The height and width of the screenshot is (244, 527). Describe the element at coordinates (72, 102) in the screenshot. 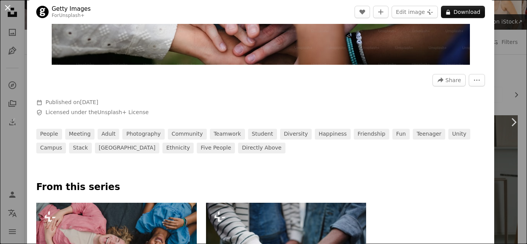

I see `span: Published on` at that location.